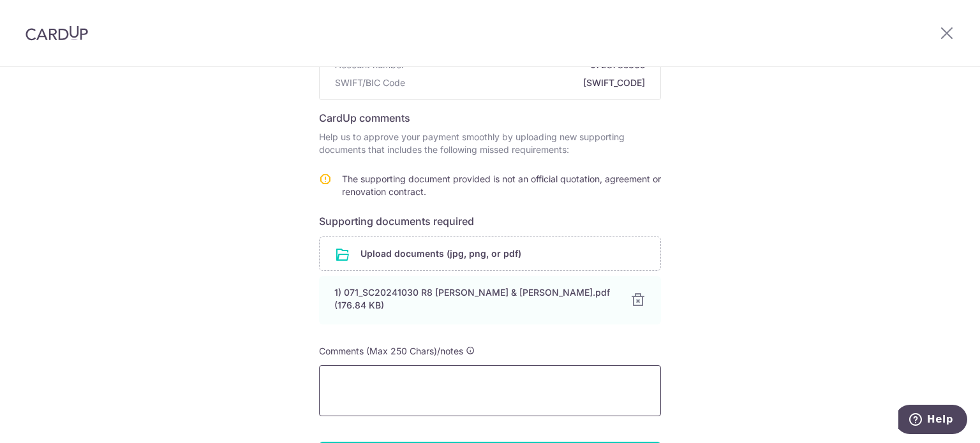 The height and width of the screenshot is (443, 980). Describe the element at coordinates (490, 118) in the screenshot. I see `h6: CardUp comments` at that location.